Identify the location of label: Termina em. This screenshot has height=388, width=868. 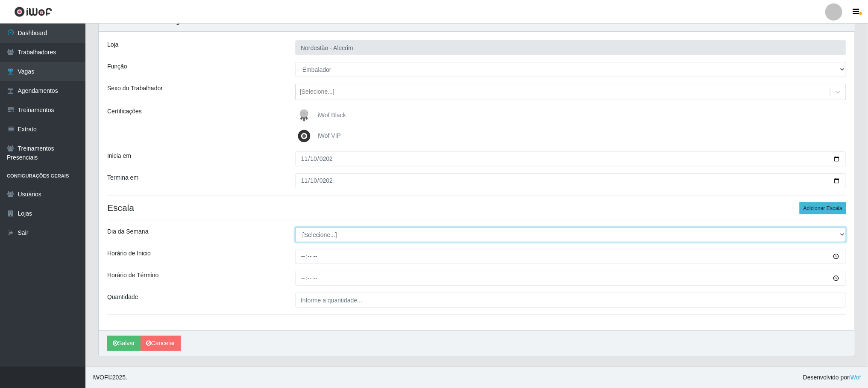
(122, 178).